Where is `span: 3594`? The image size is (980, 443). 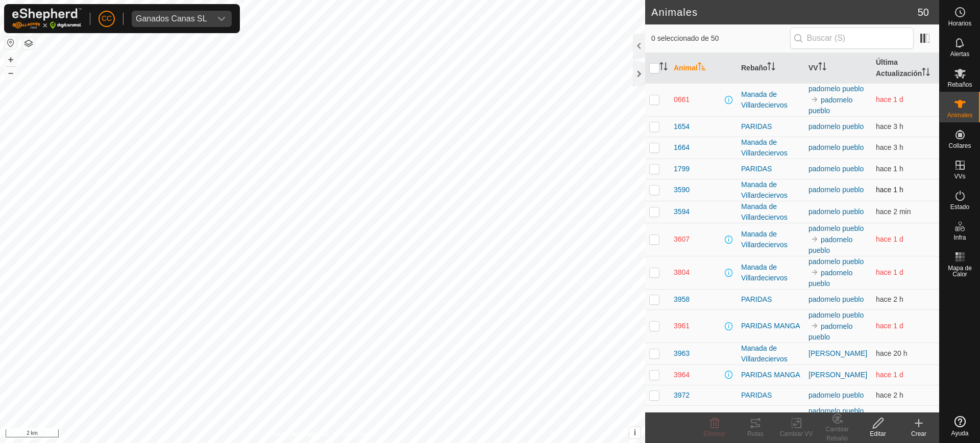
span: 3594 is located at coordinates (681, 211).